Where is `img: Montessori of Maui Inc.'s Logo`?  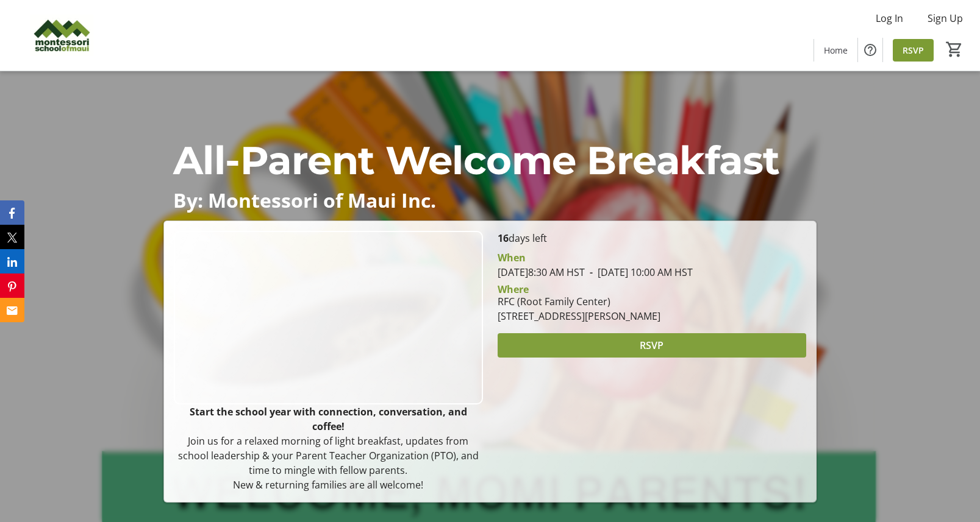 img: Montessori of Maui Inc.'s Logo is located at coordinates (62, 35).